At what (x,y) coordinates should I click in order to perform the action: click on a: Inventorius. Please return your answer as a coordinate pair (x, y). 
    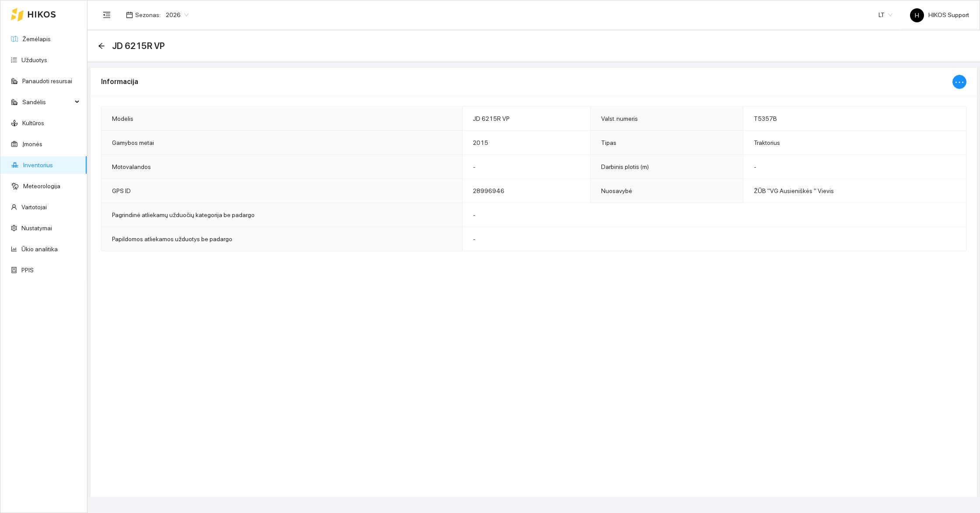
    Looking at the image, I should click on (38, 165).